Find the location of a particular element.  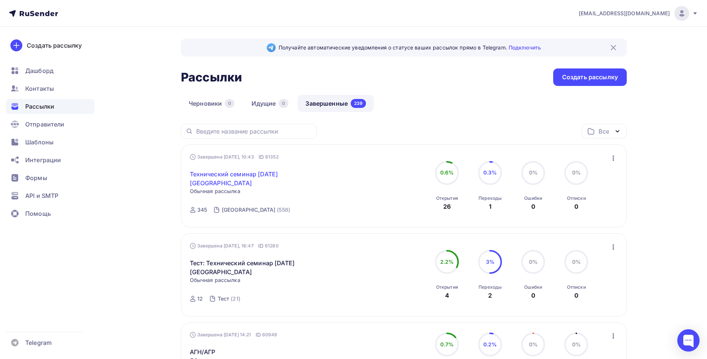

h2: Рассылки is located at coordinates (211, 77).